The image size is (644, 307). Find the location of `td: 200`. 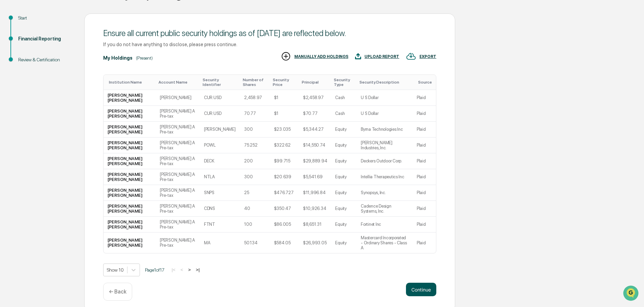

td: 200 is located at coordinates (255, 161).